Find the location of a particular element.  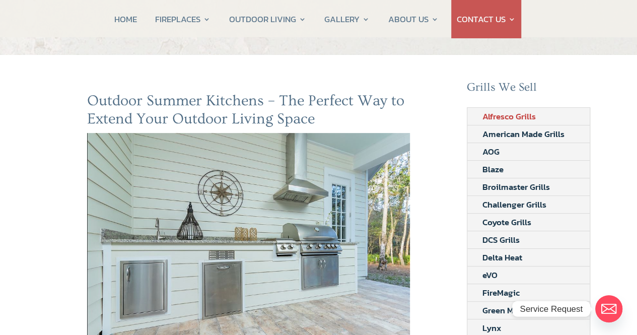

a: Delta Heat is located at coordinates (502, 257).